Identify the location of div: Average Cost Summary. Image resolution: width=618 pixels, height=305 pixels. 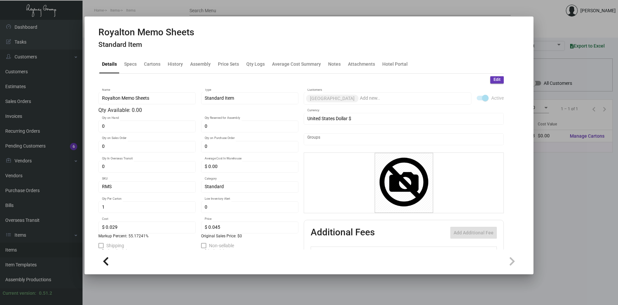
(297, 64).